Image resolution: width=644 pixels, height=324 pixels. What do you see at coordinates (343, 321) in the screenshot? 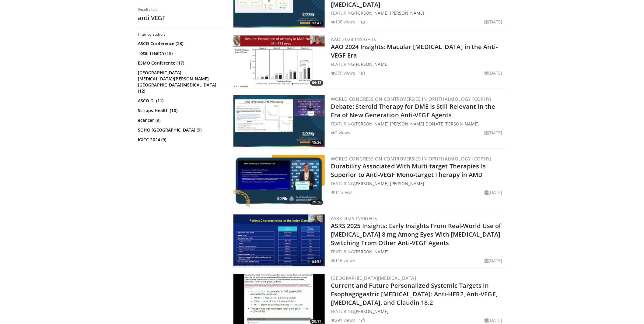
I see `li: 291 views` at bounding box center [343, 321].